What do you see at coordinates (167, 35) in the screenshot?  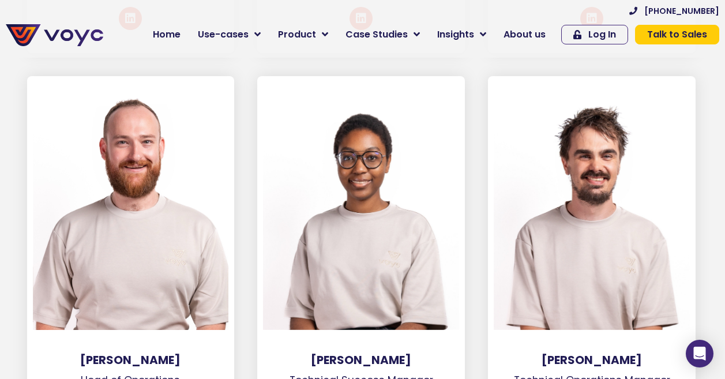 I see `a: Home` at bounding box center [167, 35].